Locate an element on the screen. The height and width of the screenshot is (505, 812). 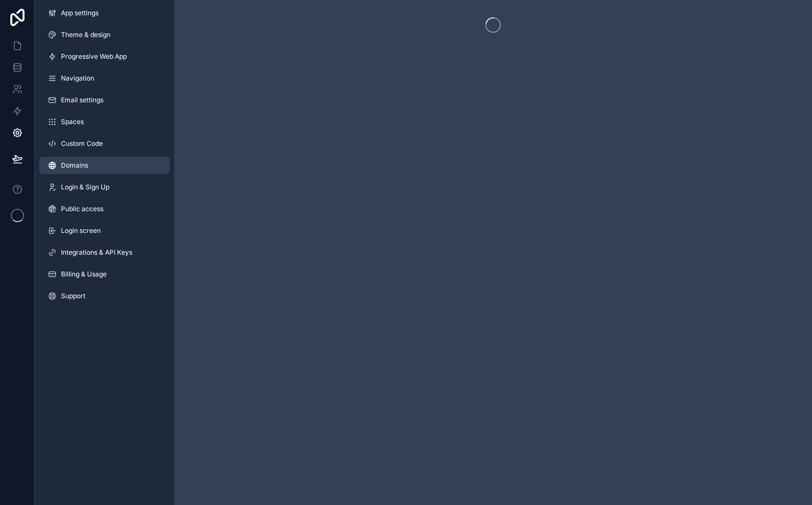
span: Login & Sign Up is located at coordinates (85, 187).